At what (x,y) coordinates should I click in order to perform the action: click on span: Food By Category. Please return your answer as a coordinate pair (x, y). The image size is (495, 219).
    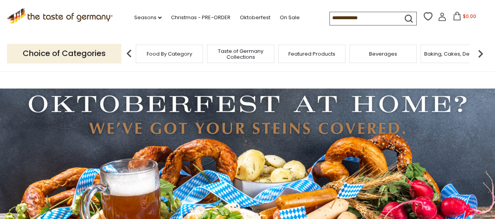
    Looking at the image, I should click on (169, 54).